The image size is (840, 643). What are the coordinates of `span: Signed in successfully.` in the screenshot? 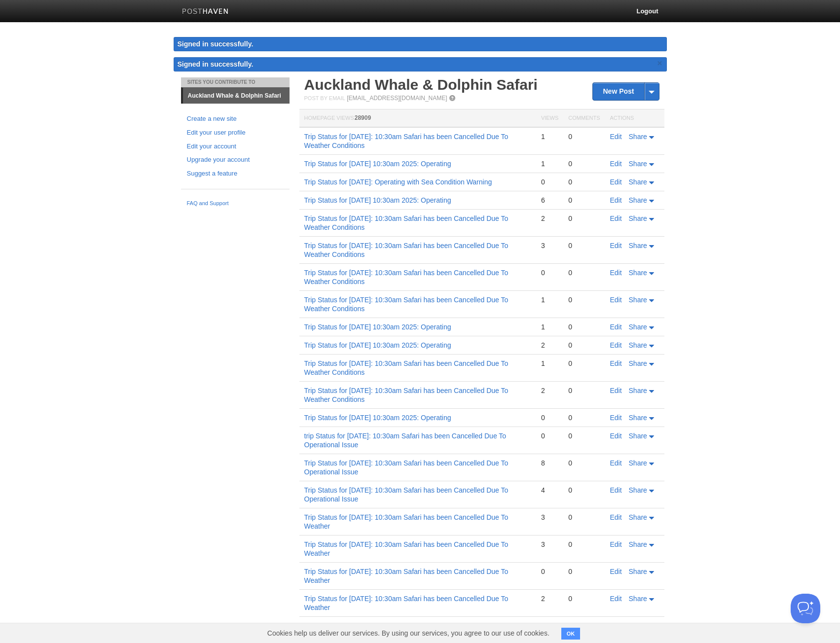 It's located at (216, 64).